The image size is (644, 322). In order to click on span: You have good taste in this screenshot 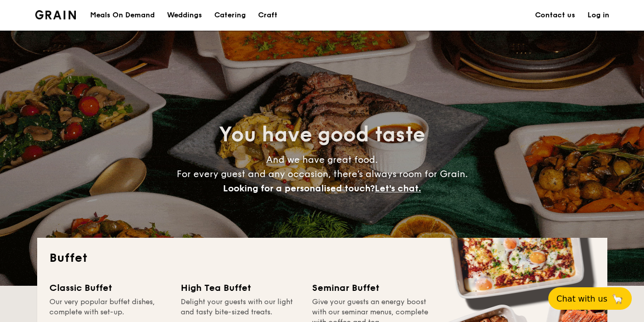, I will do `click(322, 135)`.